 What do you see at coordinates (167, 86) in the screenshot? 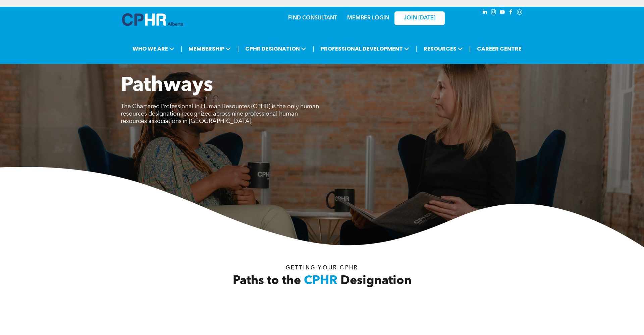
I see `span: Pathways` at bounding box center [167, 86].